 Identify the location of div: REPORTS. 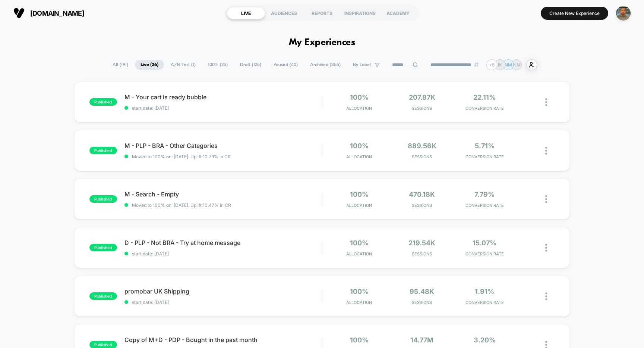
(322, 13).